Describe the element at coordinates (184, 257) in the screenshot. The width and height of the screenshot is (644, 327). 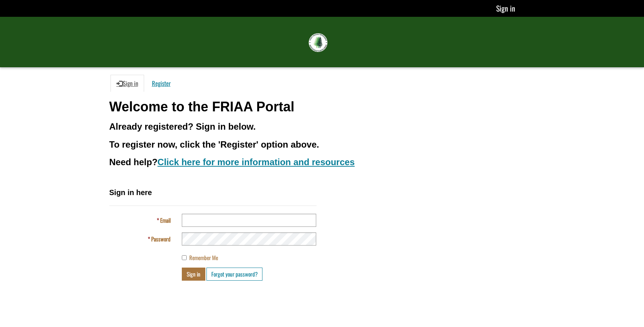
I see `input: Remember Me` at that location.